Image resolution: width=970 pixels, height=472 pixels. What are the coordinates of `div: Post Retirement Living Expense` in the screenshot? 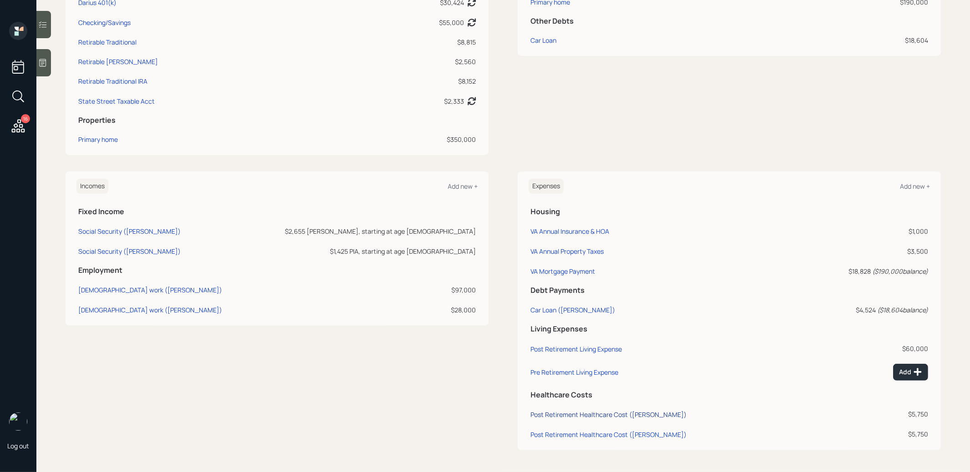 It's located at (576, 349).